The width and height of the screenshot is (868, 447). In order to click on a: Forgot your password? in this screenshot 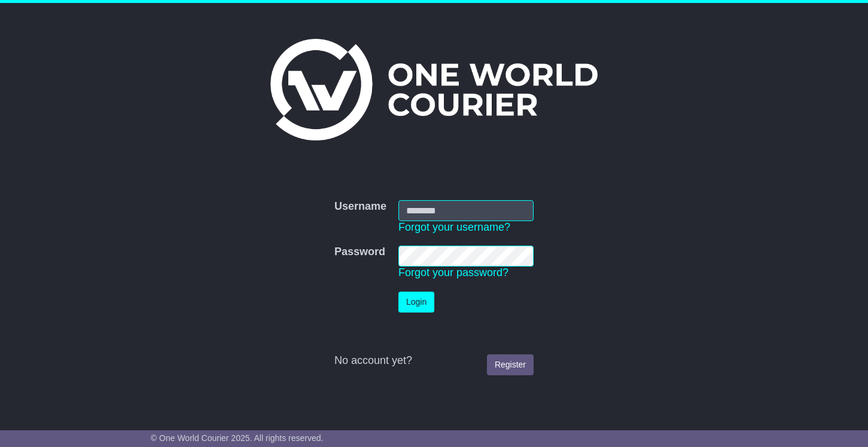, I will do `click(454, 273)`.